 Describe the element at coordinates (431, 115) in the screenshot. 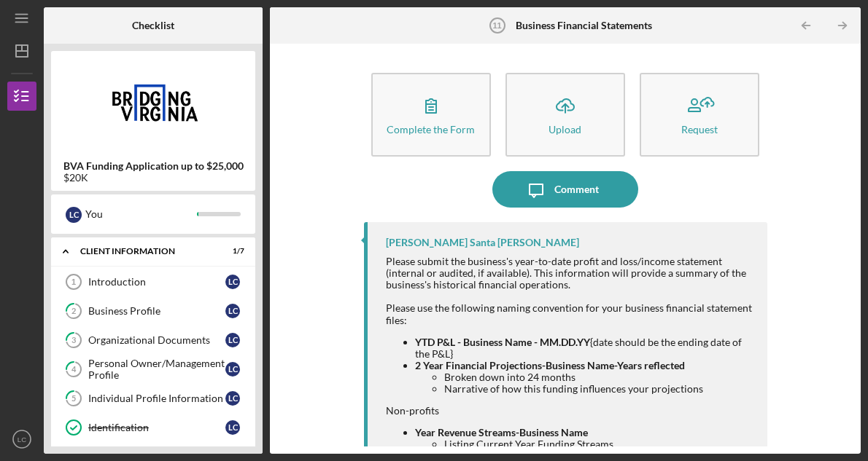

I see `button: Complete the Form` at that location.